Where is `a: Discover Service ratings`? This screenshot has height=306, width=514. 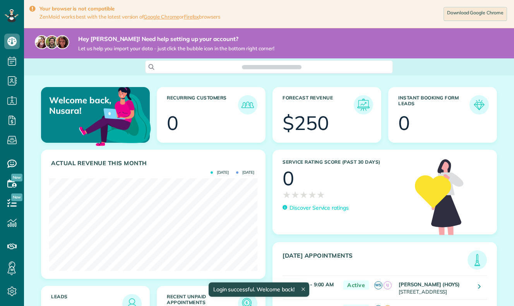
a: Discover Service ratings is located at coordinates (316, 208).